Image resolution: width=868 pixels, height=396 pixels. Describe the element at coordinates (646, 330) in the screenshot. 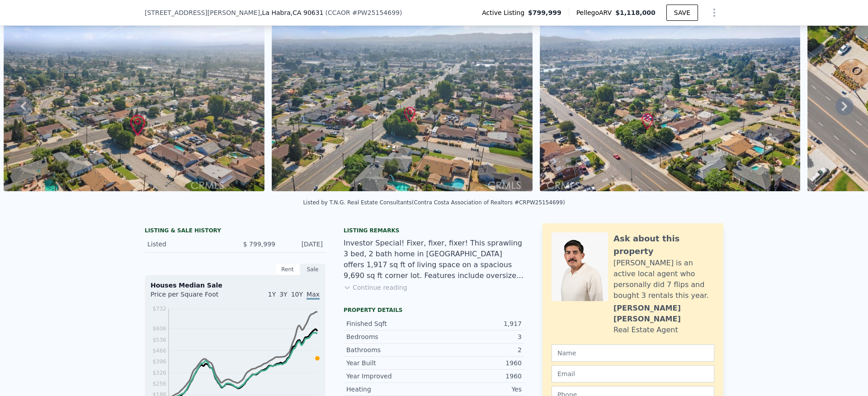

I see `div: Real Estate Agent` at that location.